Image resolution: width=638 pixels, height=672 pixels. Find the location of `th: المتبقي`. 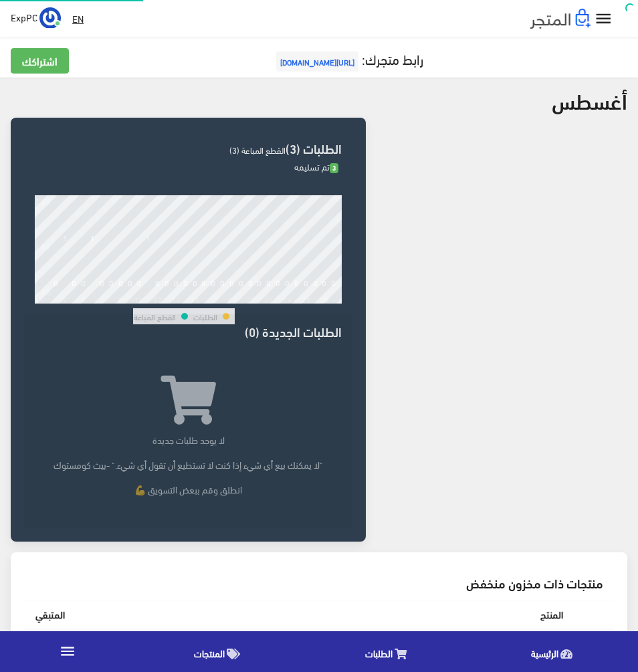

th: المتبقي is located at coordinates (50, 613).